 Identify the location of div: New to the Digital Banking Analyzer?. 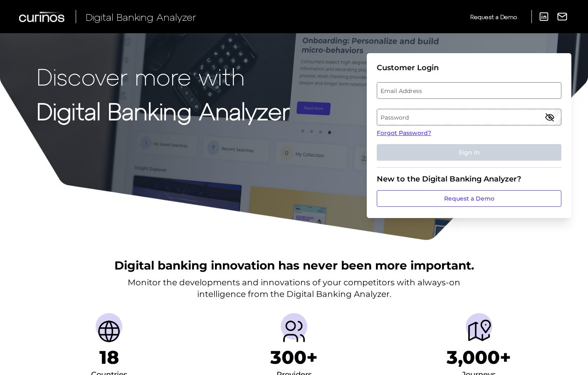
(469, 179).